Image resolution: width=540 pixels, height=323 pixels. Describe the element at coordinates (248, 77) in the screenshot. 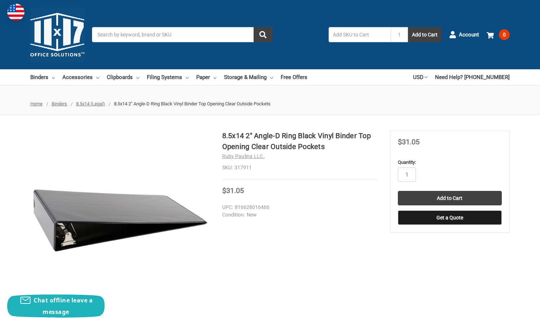

I see `a: Storage & Mailing` at that location.